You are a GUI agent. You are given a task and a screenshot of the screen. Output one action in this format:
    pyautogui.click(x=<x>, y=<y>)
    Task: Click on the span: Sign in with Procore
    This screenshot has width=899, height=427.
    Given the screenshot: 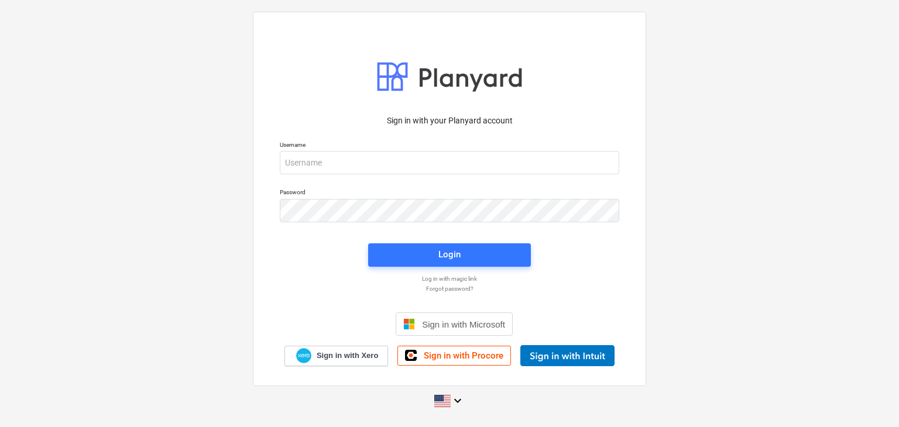 What is the action you would take?
    pyautogui.click(x=464, y=356)
    